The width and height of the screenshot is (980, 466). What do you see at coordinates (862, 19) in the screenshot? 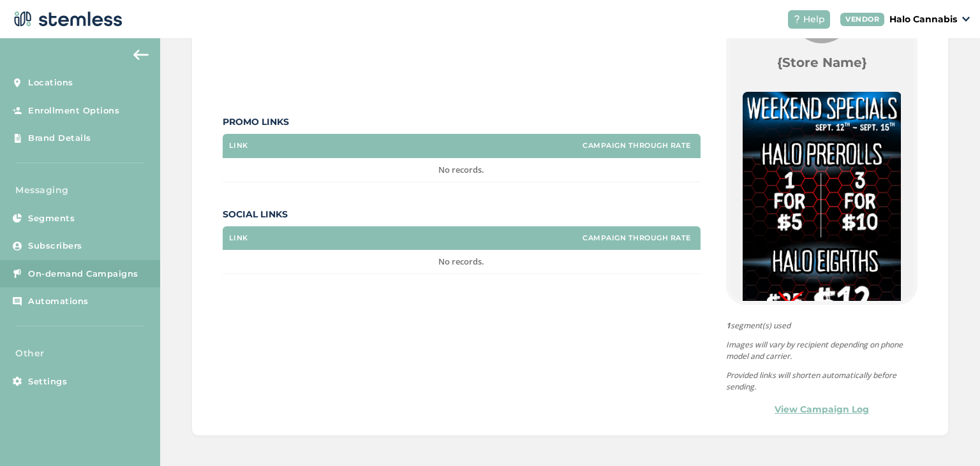
I see `div: VENDOR` at bounding box center [862, 19].